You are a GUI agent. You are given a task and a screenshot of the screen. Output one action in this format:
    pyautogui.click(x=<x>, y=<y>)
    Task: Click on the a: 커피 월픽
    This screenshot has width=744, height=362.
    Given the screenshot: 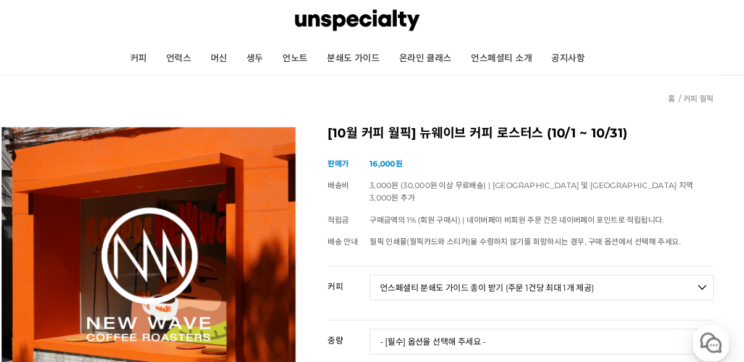 What is the action you would take?
    pyautogui.click(x=700, y=95)
    